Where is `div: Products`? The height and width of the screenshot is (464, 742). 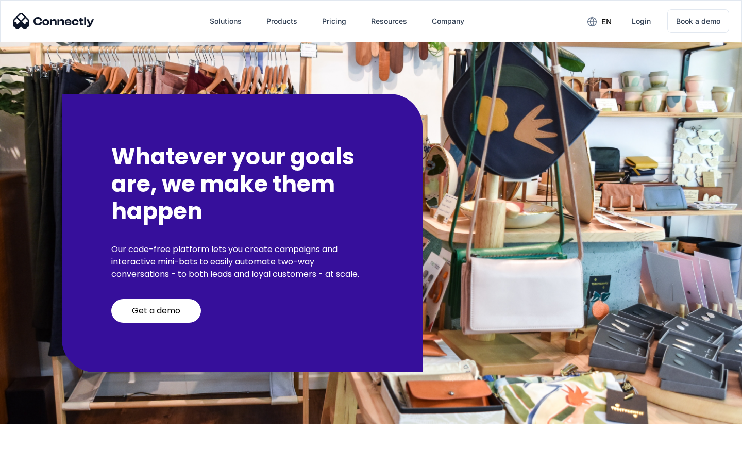 div: Products is located at coordinates (282, 21).